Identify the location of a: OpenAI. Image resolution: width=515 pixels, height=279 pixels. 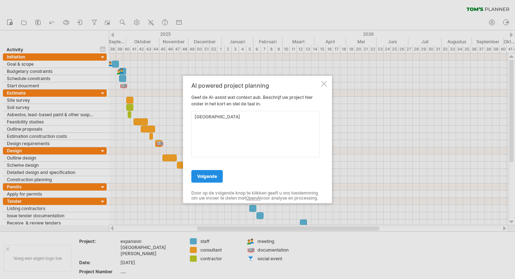
(253, 198).